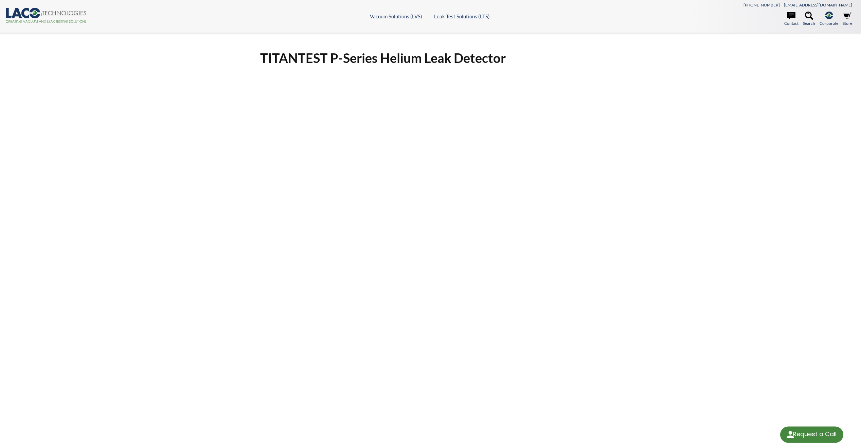 The height and width of the screenshot is (444, 861). Describe the element at coordinates (791, 19) in the screenshot. I see `a: Contact` at that location.